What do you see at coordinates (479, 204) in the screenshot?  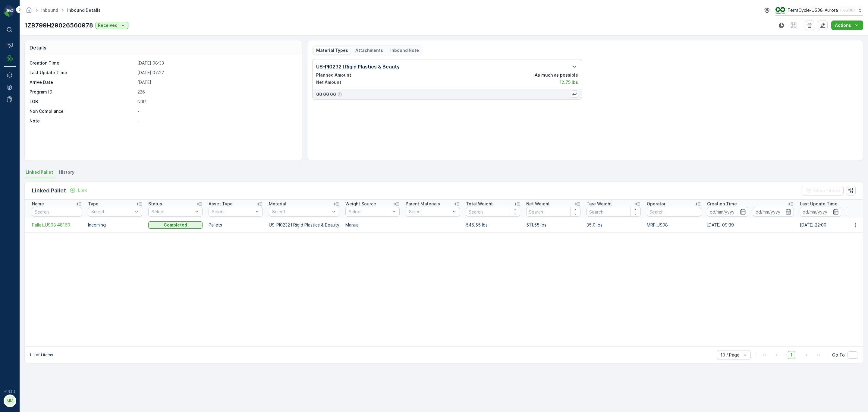 I see `p: Total Weight` at bounding box center [479, 204].